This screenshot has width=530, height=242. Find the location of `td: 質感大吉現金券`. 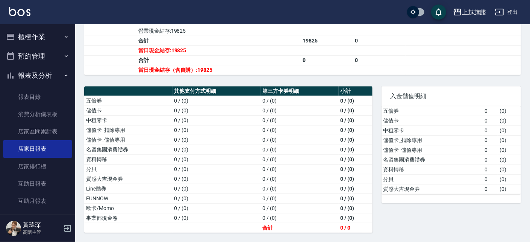

td: 質感大吉現金券 is located at coordinates (128, 179).